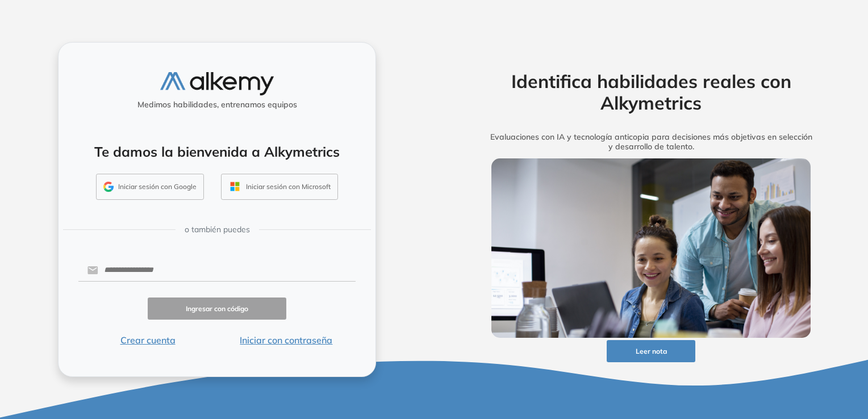 The image size is (868, 419). I want to click on h5: Medimos habilidades, entrenamos equipos, so click(217, 104).